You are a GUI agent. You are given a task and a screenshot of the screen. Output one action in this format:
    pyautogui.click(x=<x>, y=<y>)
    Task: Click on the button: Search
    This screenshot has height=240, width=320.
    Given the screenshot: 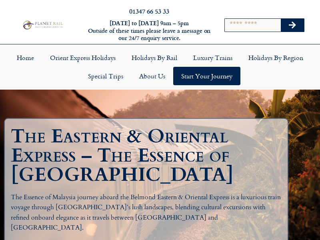 What is the action you would take?
    pyautogui.click(x=292, y=25)
    